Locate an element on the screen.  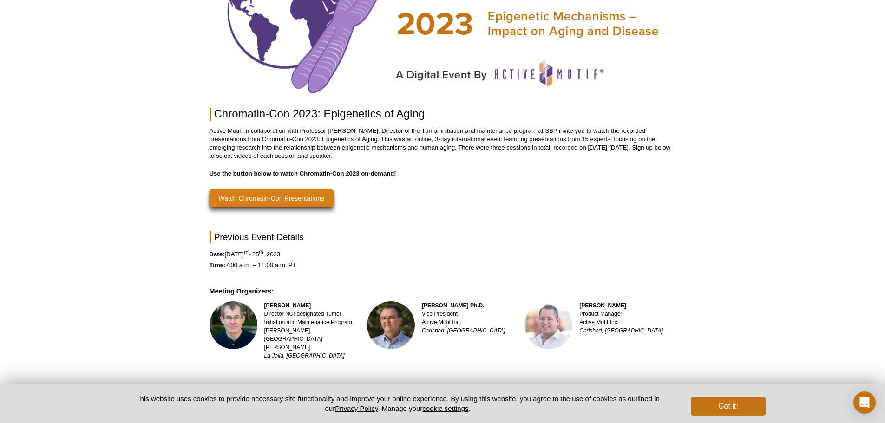
img: Active Motif Organizers Gary Shiels is located at coordinates (391, 325).